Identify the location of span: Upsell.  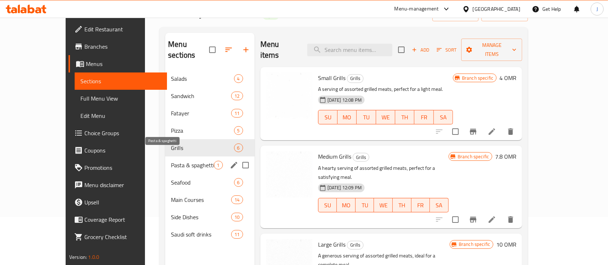
(123, 202).